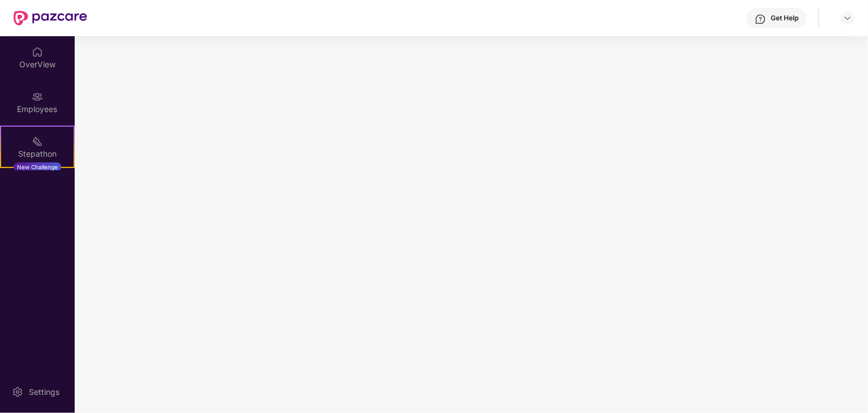  I want to click on div: Stepathon, so click(37, 154).